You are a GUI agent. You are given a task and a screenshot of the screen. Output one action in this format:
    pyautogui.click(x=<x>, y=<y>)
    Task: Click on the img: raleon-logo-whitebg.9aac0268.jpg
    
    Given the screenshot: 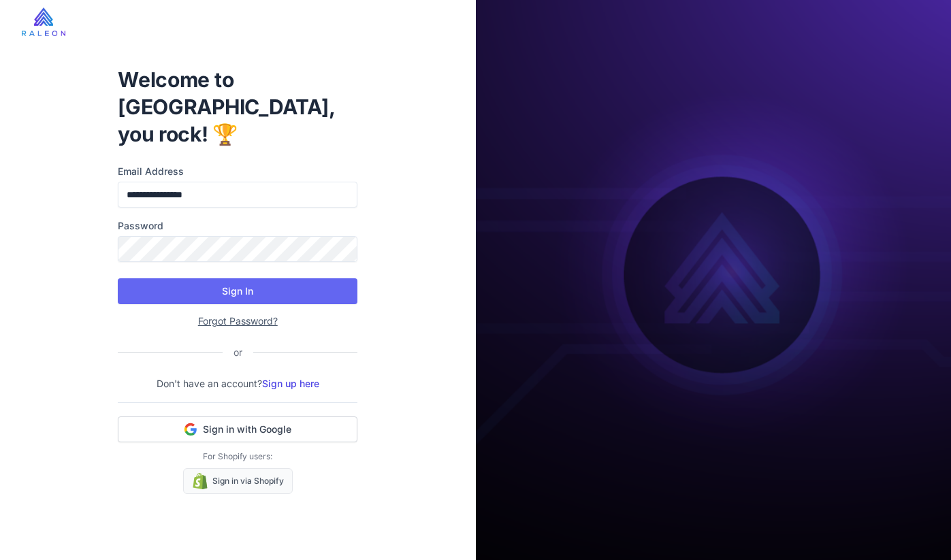 What is the action you would take?
    pyautogui.click(x=44, y=22)
    